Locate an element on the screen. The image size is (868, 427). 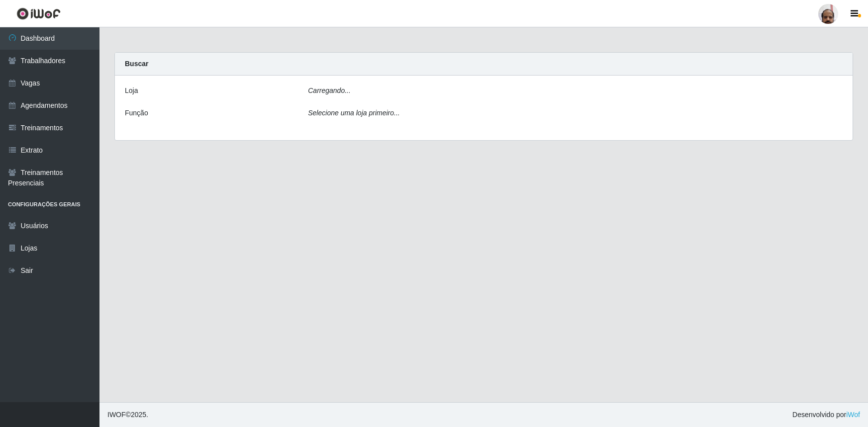
i: Selecione uma loja primeiro... is located at coordinates (354, 113).